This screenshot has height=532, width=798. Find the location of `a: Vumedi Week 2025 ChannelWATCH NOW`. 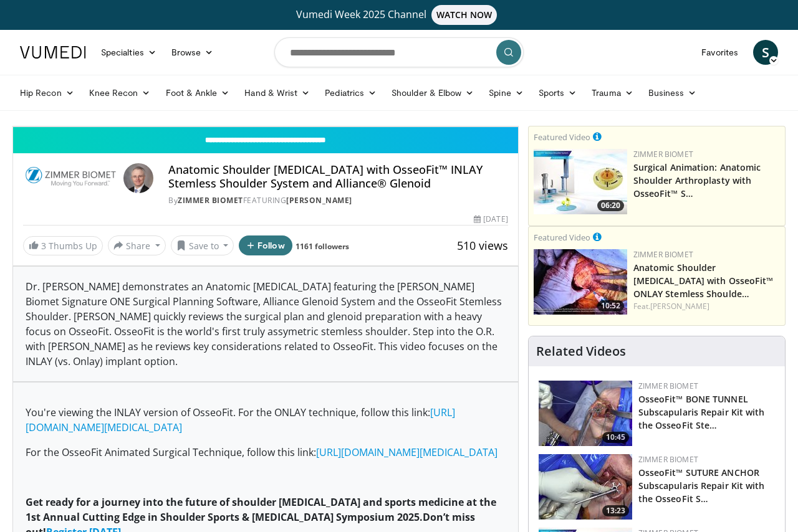

a: Vumedi Week 2025 ChannelWATCH NOW is located at coordinates (399, 15).